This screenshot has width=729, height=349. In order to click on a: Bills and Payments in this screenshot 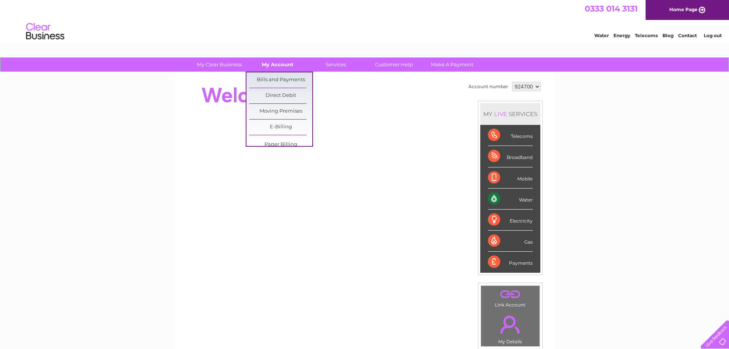, I will do `click(280, 80)`.